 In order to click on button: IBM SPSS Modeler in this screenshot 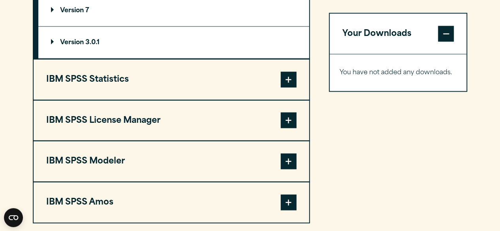, I will do `click(171, 162)`.